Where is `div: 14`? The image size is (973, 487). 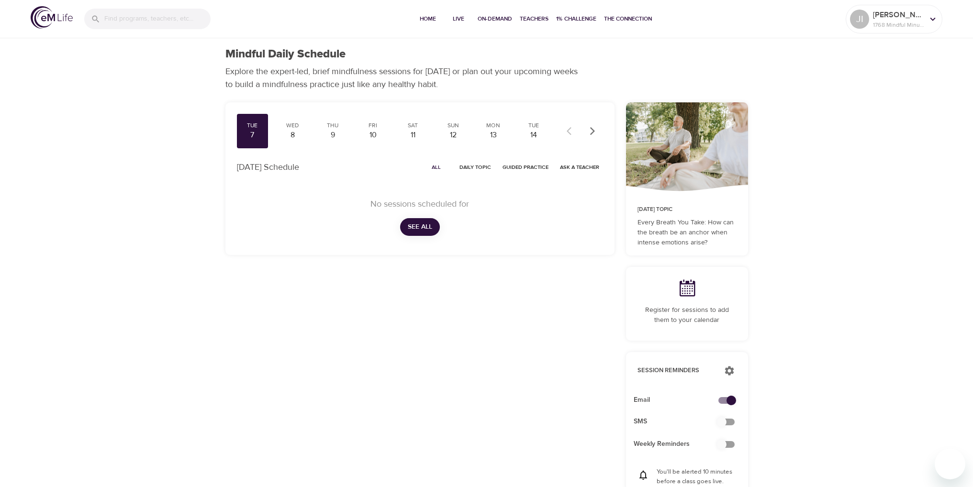 div: 14 is located at coordinates (534, 135).